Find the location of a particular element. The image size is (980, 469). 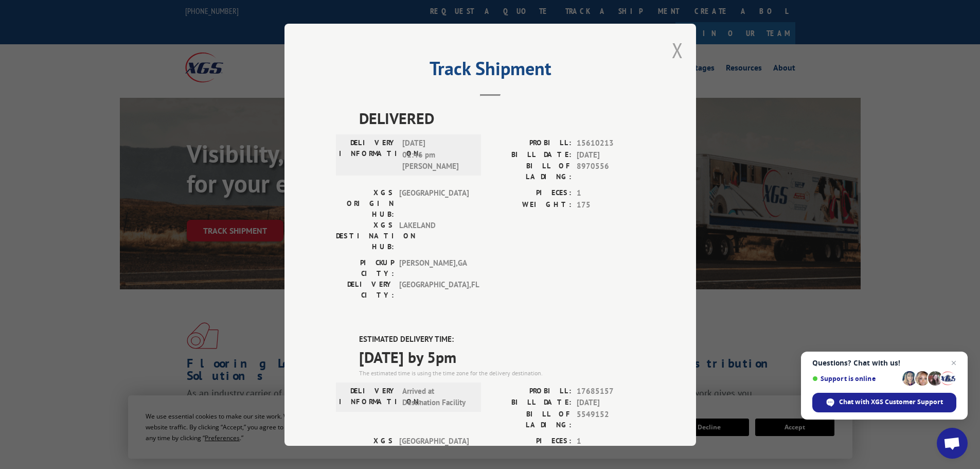

div: Open chat is located at coordinates (952, 444).